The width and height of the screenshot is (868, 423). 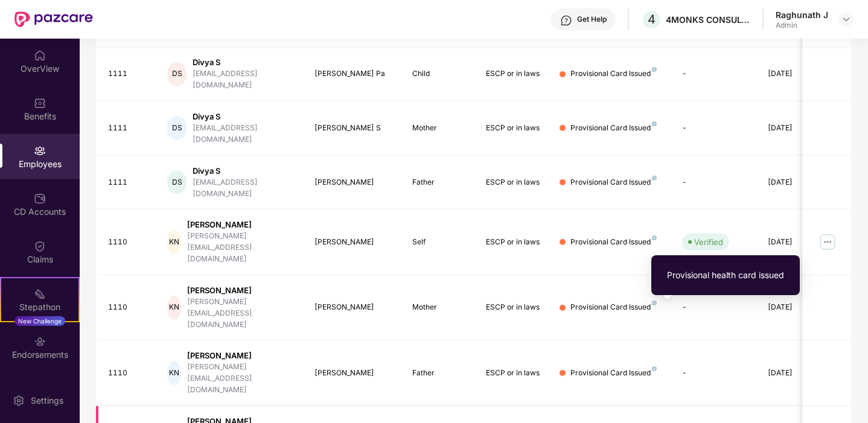 I want to click on img: svg+xml;base64,PHN2ZyBpZD0iQ2xhaW0iIHhtbG5zPSJodHRwOi8vd3d3LnczLm9yZy8yMDAwL3N2ZyIgd2lkdGg9IjIwIi..., so click(x=40, y=246).